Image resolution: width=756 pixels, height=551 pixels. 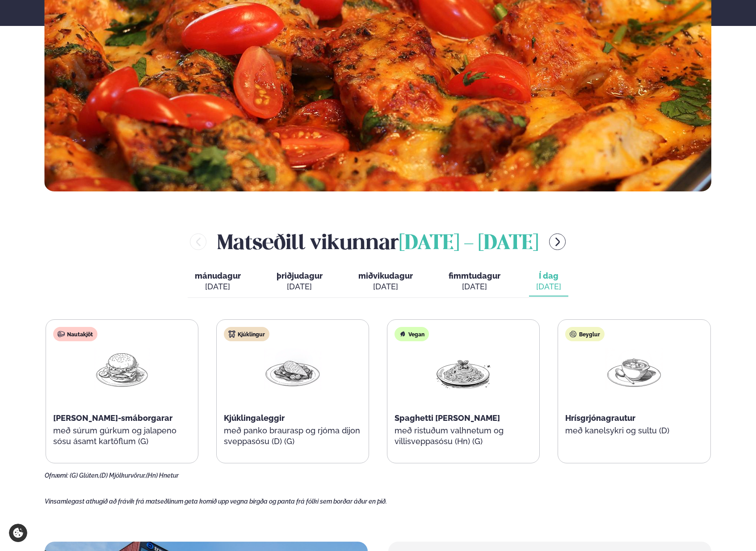 What do you see at coordinates (61, 334) in the screenshot?
I see `img: beef.svg` at bounding box center [61, 334].